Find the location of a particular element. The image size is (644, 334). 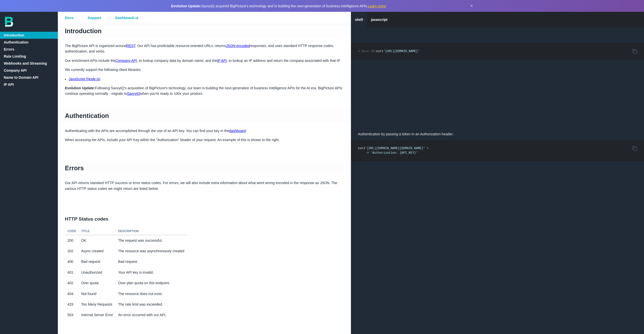

td: 404 is located at coordinates (72, 294).